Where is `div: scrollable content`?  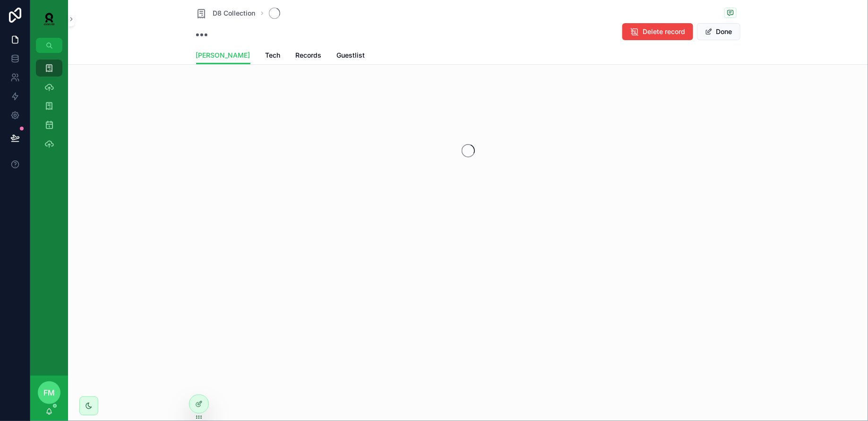 div: scrollable content is located at coordinates (49, 109).